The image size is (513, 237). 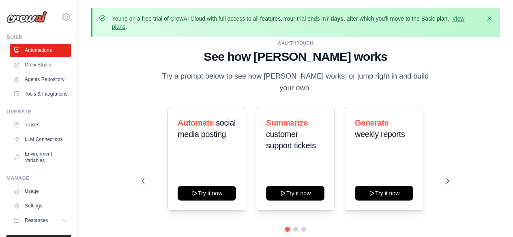 What do you see at coordinates (295, 43) in the screenshot?
I see `div: WALKTHROUGH` at bounding box center [295, 43].